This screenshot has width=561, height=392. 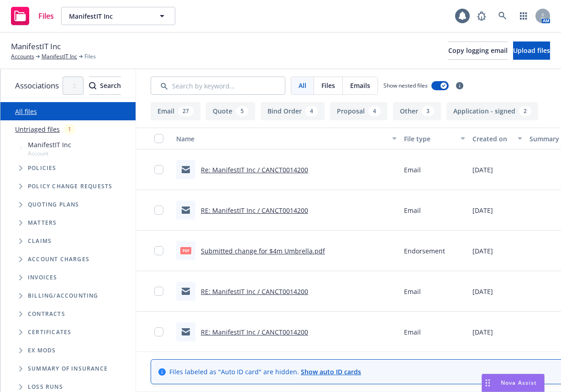 I want to click on a: Switch app, so click(x=524, y=16).